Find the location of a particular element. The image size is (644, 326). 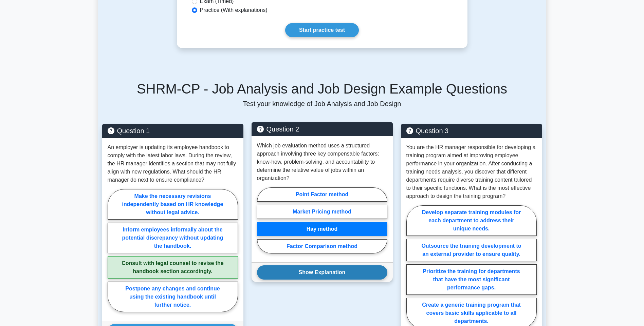

p: An employer is updating its employee handbook to comply with the latest labor laws. During the re... is located at coordinates (173, 164).